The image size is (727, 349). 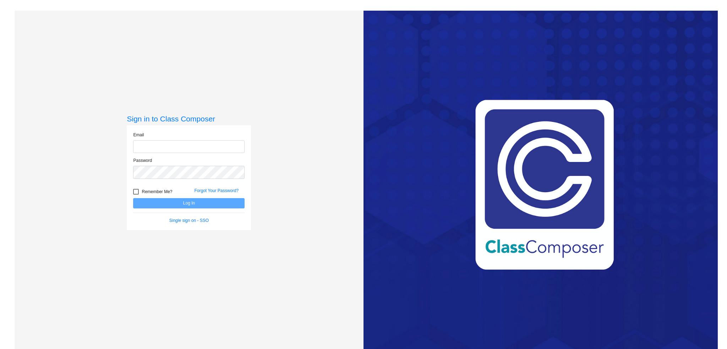 What do you see at coordinates (216, 191) in the screenshot?
I see `a: Forgot Your Password?` at bounding box center [216, 191].